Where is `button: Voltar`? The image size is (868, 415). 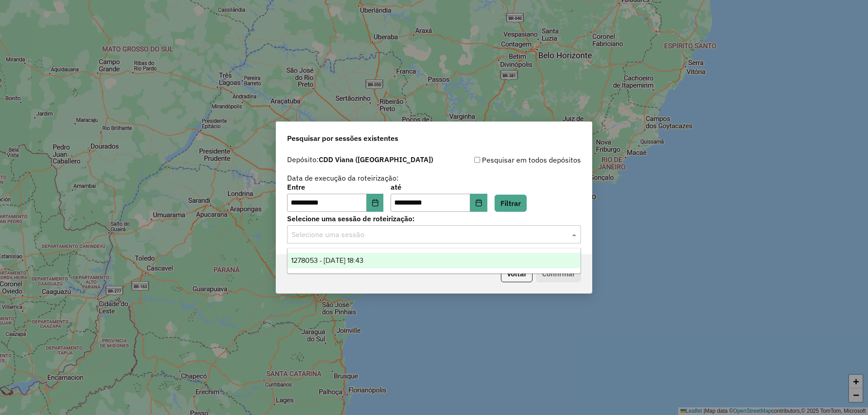
button: Voltar is located at coordinates (517, 274).